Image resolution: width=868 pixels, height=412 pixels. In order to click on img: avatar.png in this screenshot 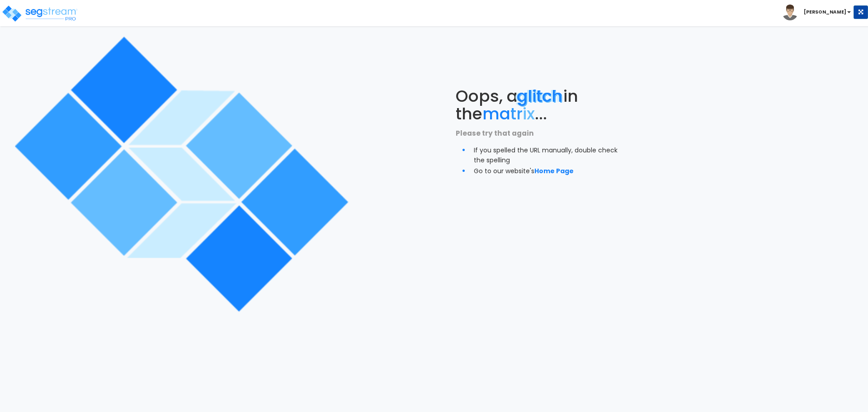, I will do `click(790, 12)`.